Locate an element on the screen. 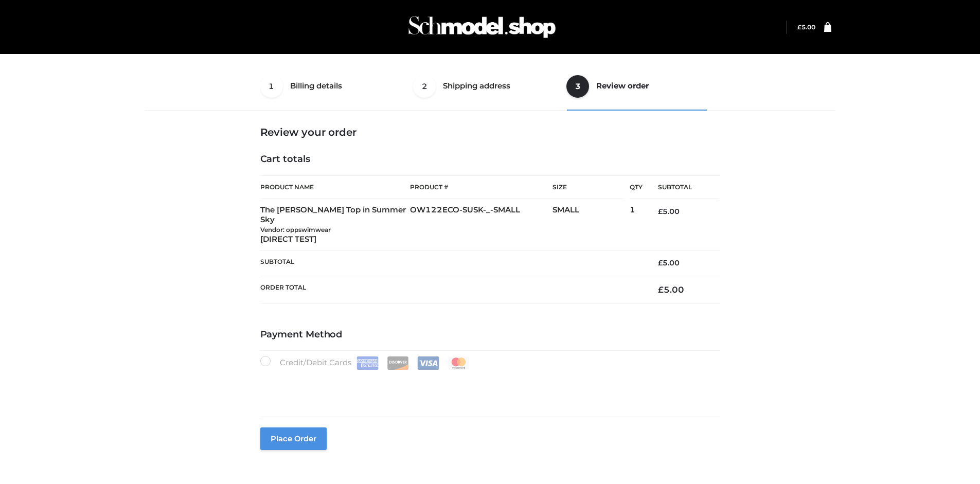 The width and height of the screenshot is (980, 484). th: Product # is located at coordinates (481, 187).